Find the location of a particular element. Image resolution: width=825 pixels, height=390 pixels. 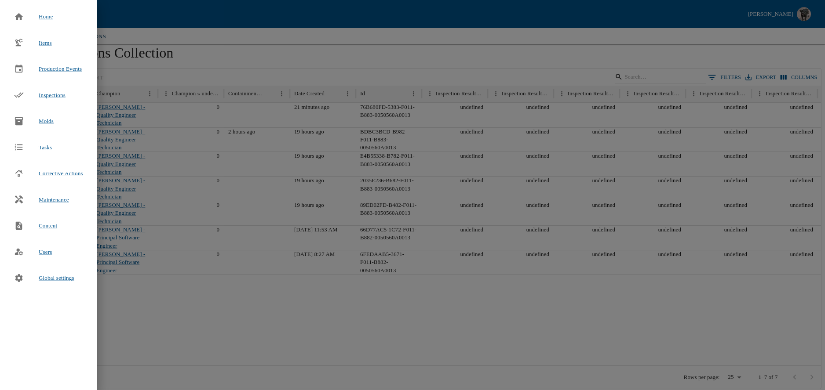

a: Corrective Actions is located at coordinates (48, 174).